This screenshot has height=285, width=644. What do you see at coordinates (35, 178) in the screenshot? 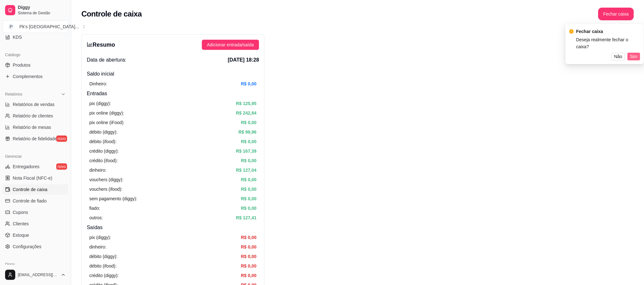
I see `a: Nota Fiscal (NFC-e)` at bounding box center [35, 178].